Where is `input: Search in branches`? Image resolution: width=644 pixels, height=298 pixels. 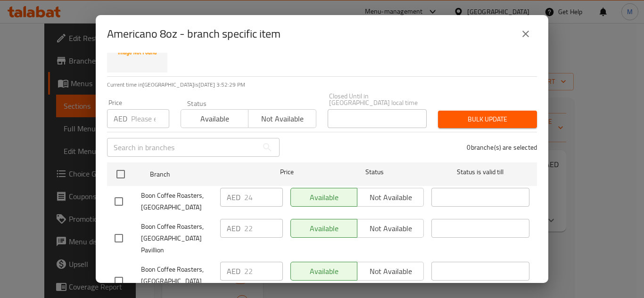 input: Search in branches is located at coordinates (183, 147).